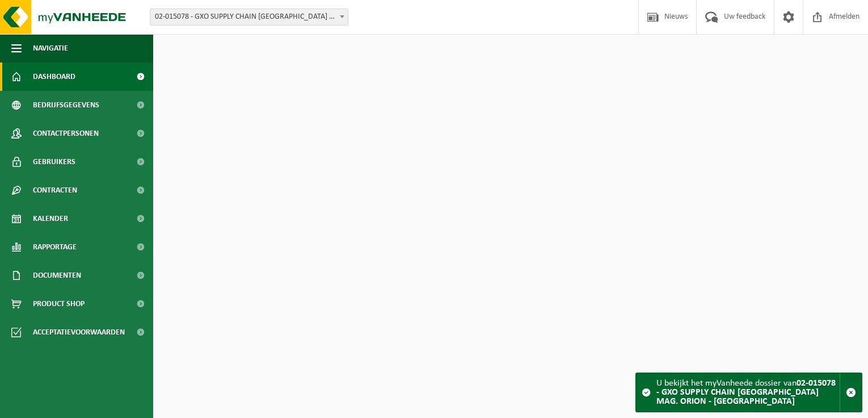 This screenshot has height=418, width=868. What do you see at coordinates (55, 190) in the screenshot?
I see `span: Contracten` at bounding box center [55, 190].